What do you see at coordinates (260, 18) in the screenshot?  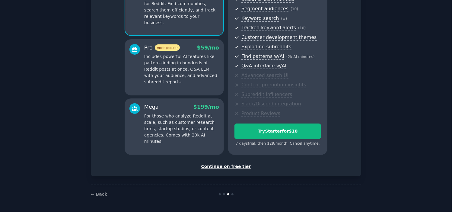 I see `span: Keyword search` at bounding box center [260, 18].